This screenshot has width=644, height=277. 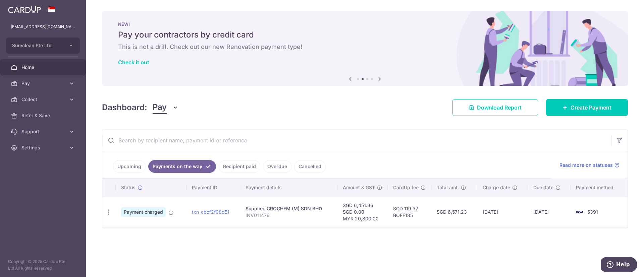 I want to click on span: Create Payment, so click(x=591, y=108).